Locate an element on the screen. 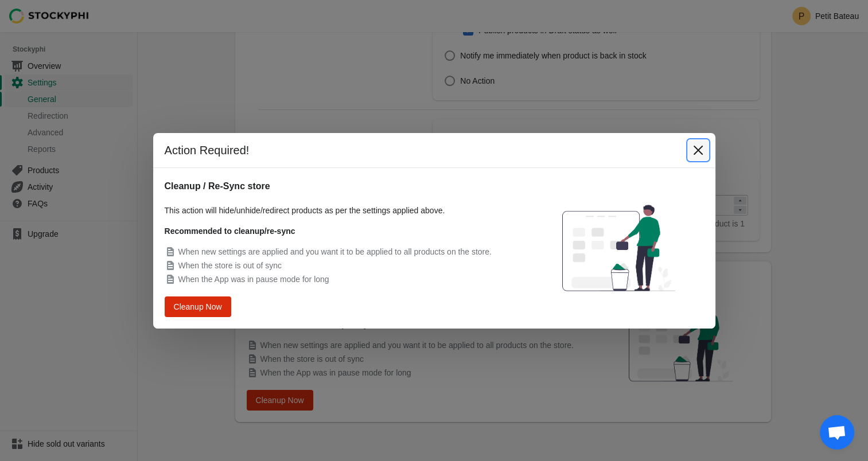 This screenshot has height=461, width=868. h2: Action Required! is located at coordinates (420, 150).